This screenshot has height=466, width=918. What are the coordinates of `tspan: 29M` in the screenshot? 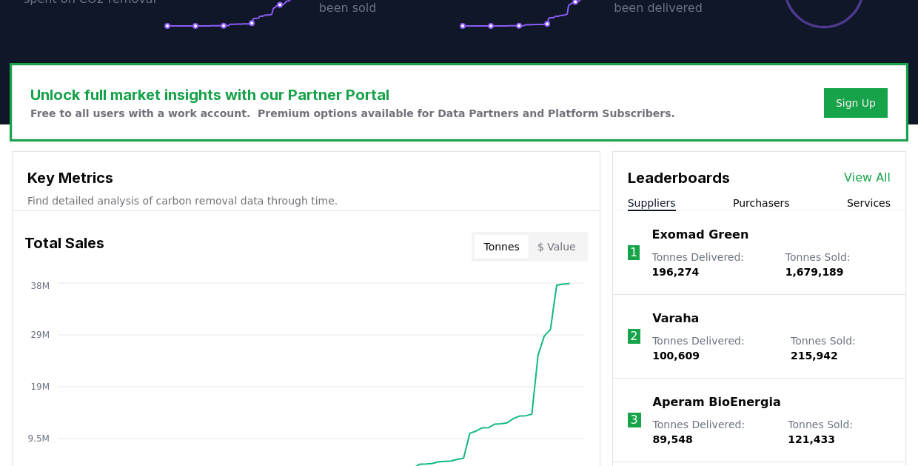 It's located at (40, 335).